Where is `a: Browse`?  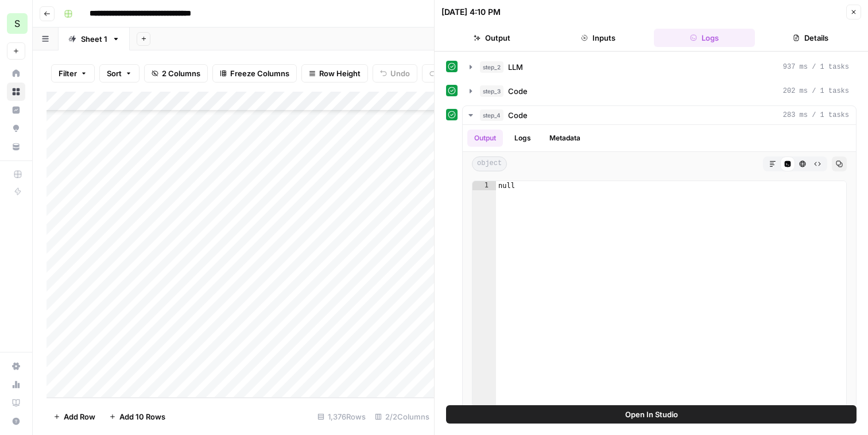
a: Browse is located at coordinates (16, 92).